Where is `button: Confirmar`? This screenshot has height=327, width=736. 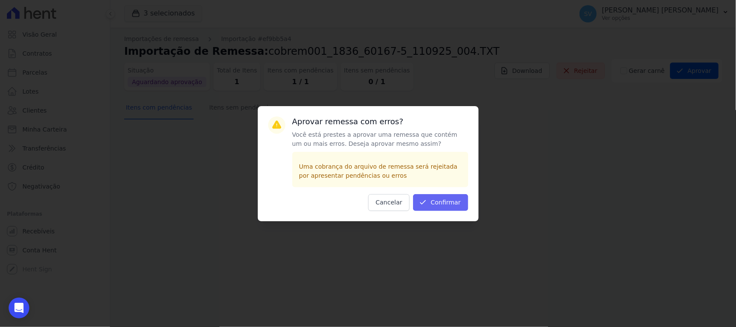
button: Confirmar is located at coordinates (441, 202).